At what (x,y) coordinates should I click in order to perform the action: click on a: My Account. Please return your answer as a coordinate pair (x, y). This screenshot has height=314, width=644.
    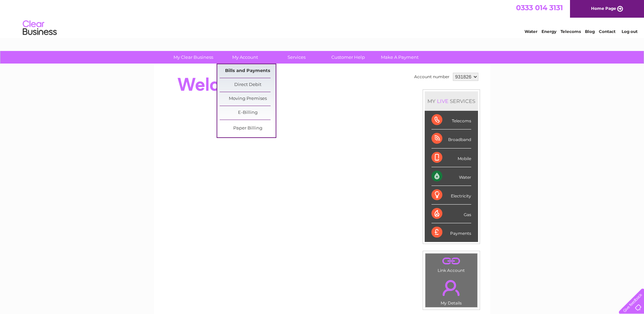
    Looking at the image, I should click on (245, 57).